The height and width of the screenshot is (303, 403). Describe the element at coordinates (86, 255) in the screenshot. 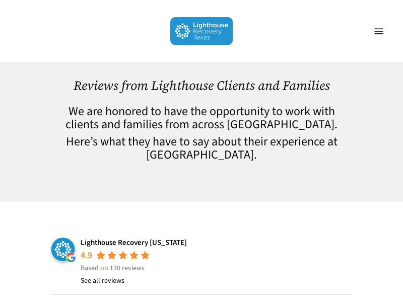

I see `div: 4.9` at that location.